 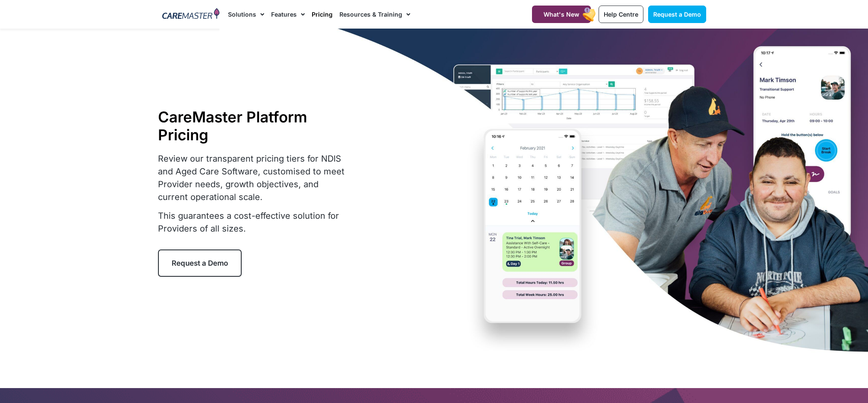 I want to click on span: What's New, so click(x=561, y=14).